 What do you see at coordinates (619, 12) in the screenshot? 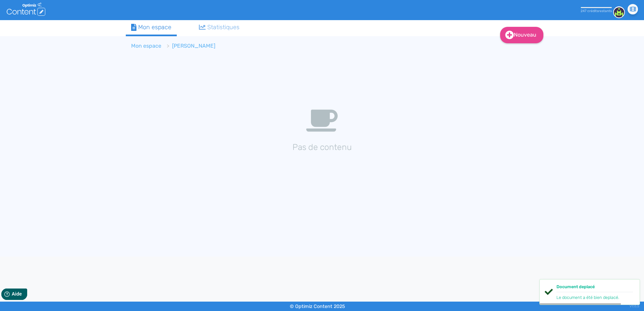
I see `img: d41d8cd98f00b204e9800998ecf8427e` at bounding box center [619, 12].